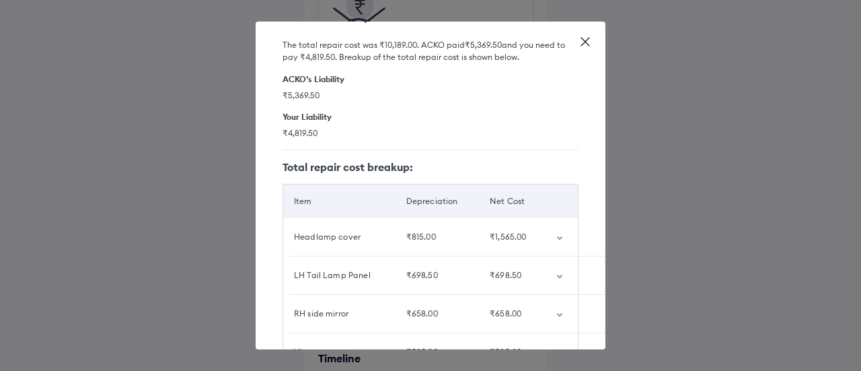  I want to click on div: ₹1,565.00, so click(512, 237).